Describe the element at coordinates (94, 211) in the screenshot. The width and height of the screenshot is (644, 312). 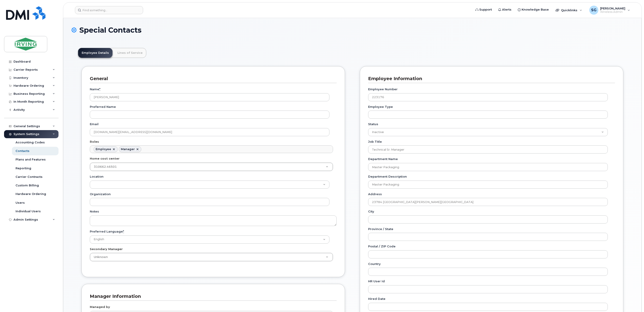
I see `label: Notes` at that location.